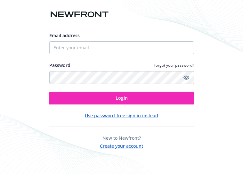 This screenshot has width=243, height=174. Describe the element at coordinates (122, 98) in the screenshot. I see `span: Login` at that location.